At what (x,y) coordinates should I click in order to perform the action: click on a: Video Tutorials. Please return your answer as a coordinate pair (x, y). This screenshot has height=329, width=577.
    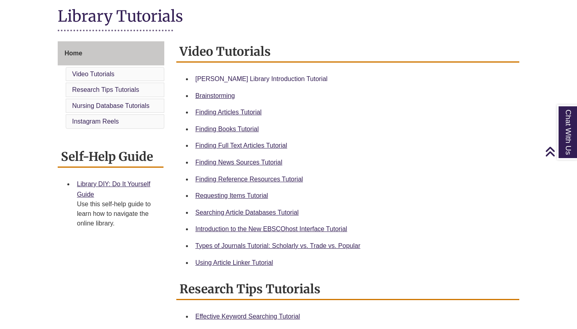
    Looking at the image, I should click on (93, 74).